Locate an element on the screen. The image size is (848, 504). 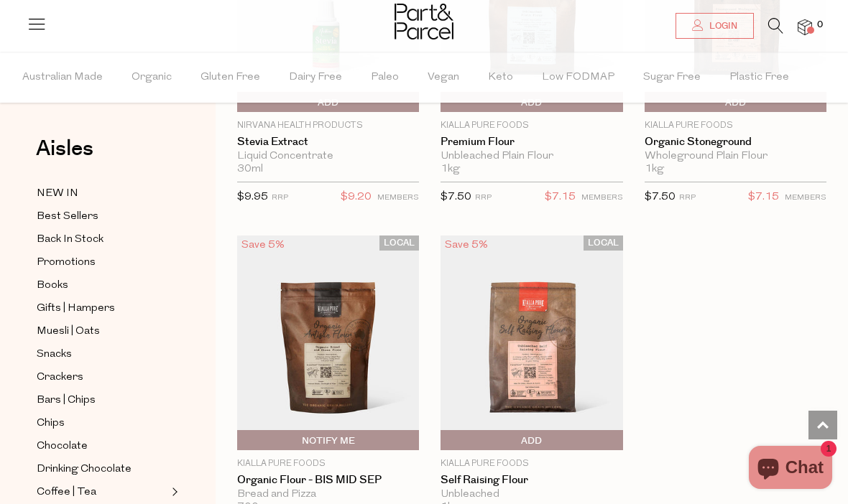
span: $9.95 is located at coordinates (252, 197).